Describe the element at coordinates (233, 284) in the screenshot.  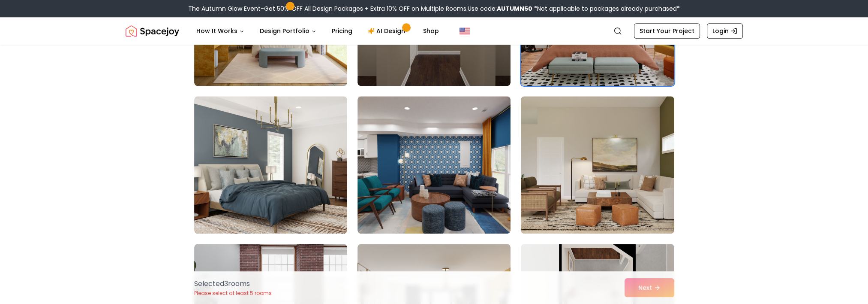
I see `p: Selected 3 room s` at that location.